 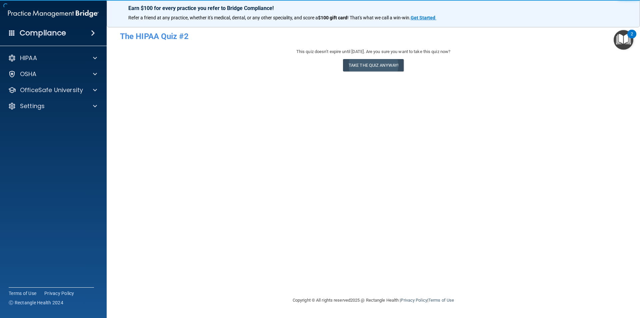 What do you see at coordinates (28, 74) in the screenshot?
I see `p: OSHA` at bounding box center [28, 74].